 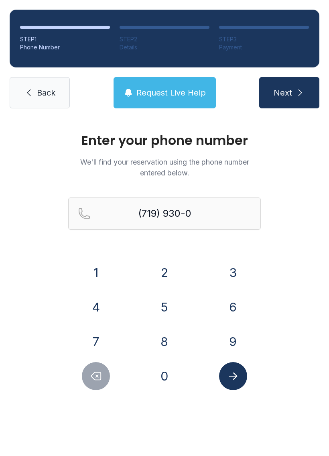 What do you see at coordinates (165, 214) in the screenshot?
I see `input: Reservation phone number` at bounding box center [165, 214].